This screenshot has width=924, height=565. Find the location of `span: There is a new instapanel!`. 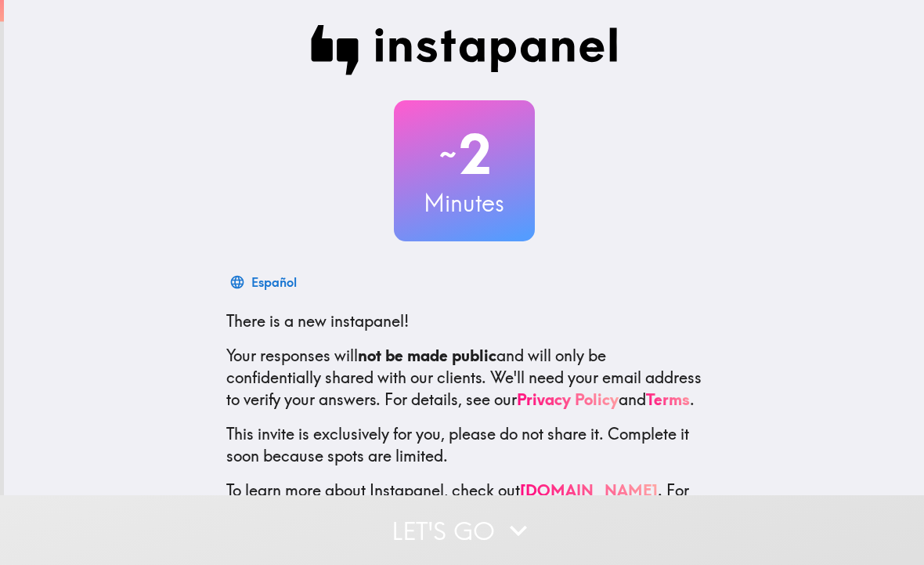

span: There is a new instapanel! is located at coordinates (317, 320).